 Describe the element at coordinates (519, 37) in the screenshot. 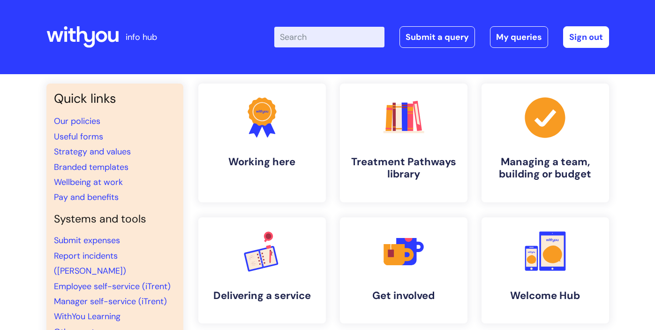

I see `a: My queries` at that location.